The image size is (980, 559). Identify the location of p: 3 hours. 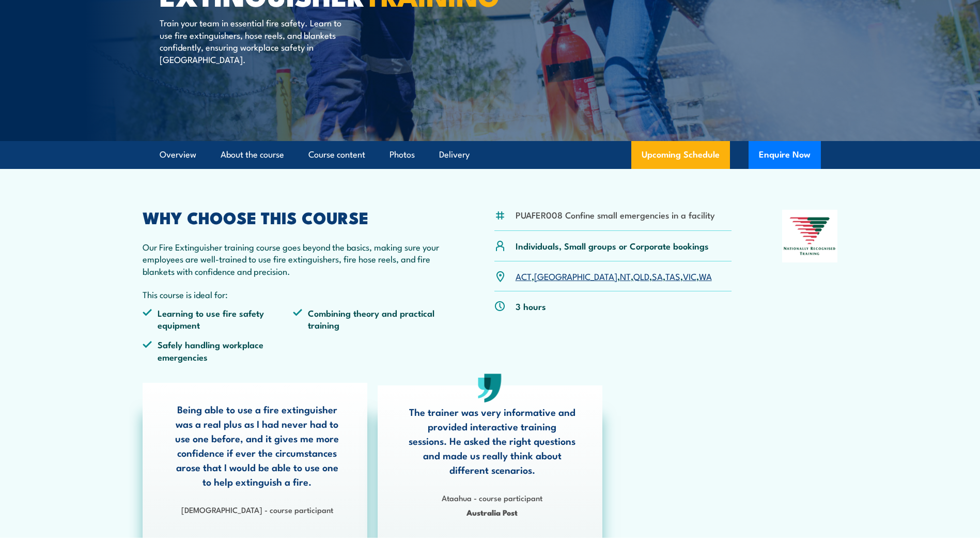
(531, 306).